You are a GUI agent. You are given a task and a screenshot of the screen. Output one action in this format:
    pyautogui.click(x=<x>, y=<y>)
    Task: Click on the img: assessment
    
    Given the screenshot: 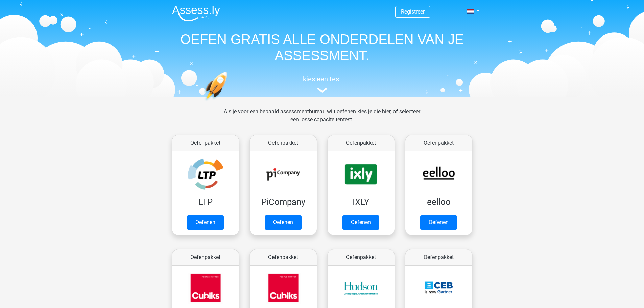 What is the action you would take?
    pyautogui.click(x=322, y=90)
    